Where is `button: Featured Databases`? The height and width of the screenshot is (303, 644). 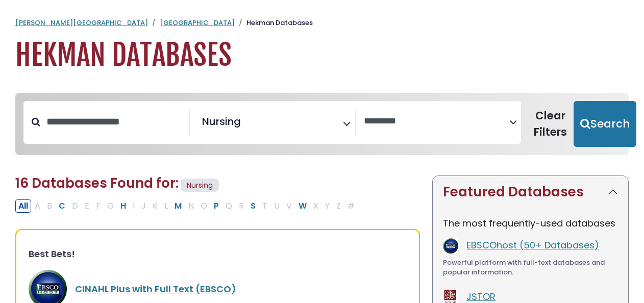
button: Featured Databases is located at coordinates (530, 192).